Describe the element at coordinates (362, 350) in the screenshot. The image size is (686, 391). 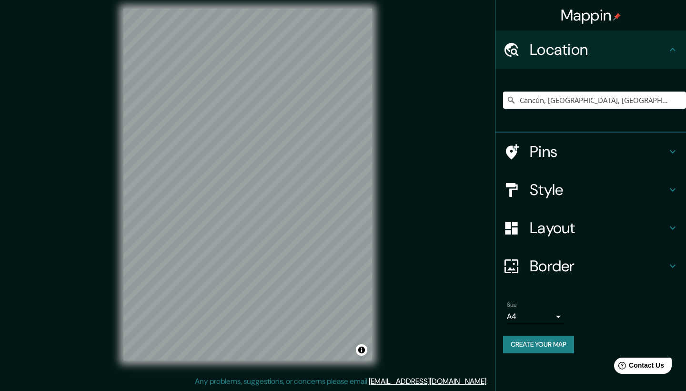
I see `button: Toggle attribution` at that location.